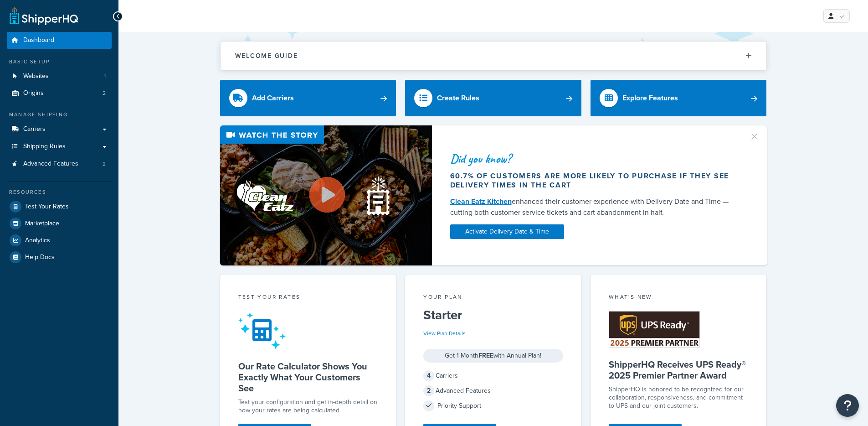 The image size is (868, 426). What do you see at coordinates (33, 93) in the screenshot?
I see `span: Origins` at bounding box center [33, 93].